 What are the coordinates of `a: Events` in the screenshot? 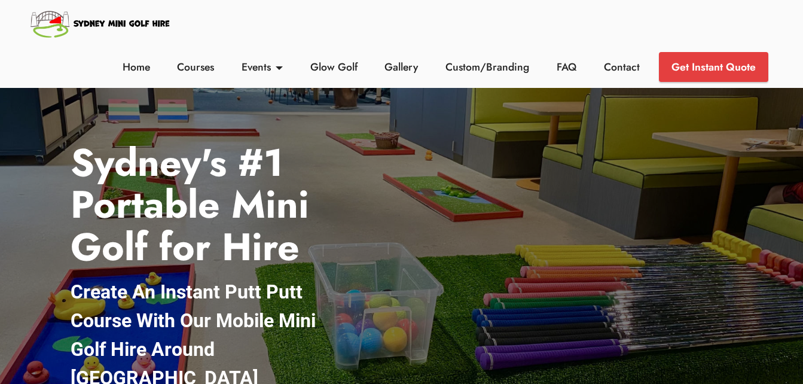 It's located at (263, 67).